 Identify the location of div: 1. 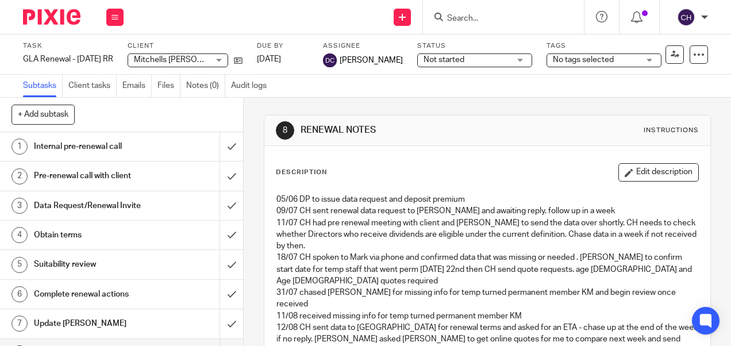
(20, 147).